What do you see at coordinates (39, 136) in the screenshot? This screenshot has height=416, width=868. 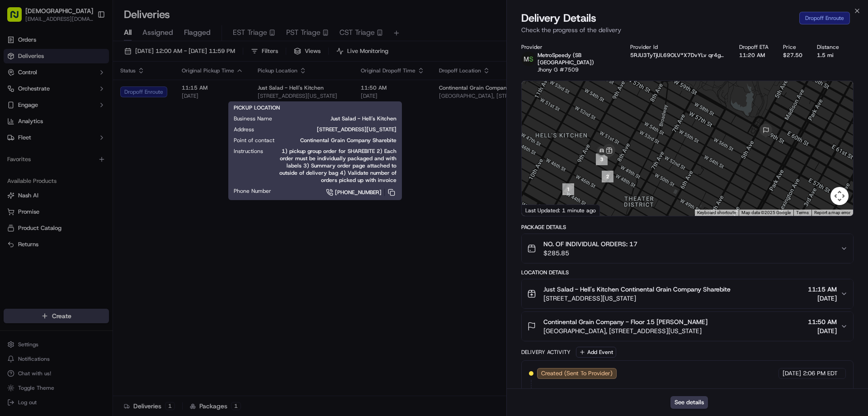 I see `a: 📗Knowledge Base` at bounding box center [39, 136].